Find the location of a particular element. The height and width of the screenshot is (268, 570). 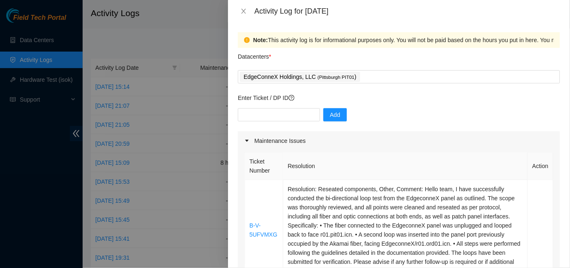

strong: Note: is located at coordinates (261, 40).